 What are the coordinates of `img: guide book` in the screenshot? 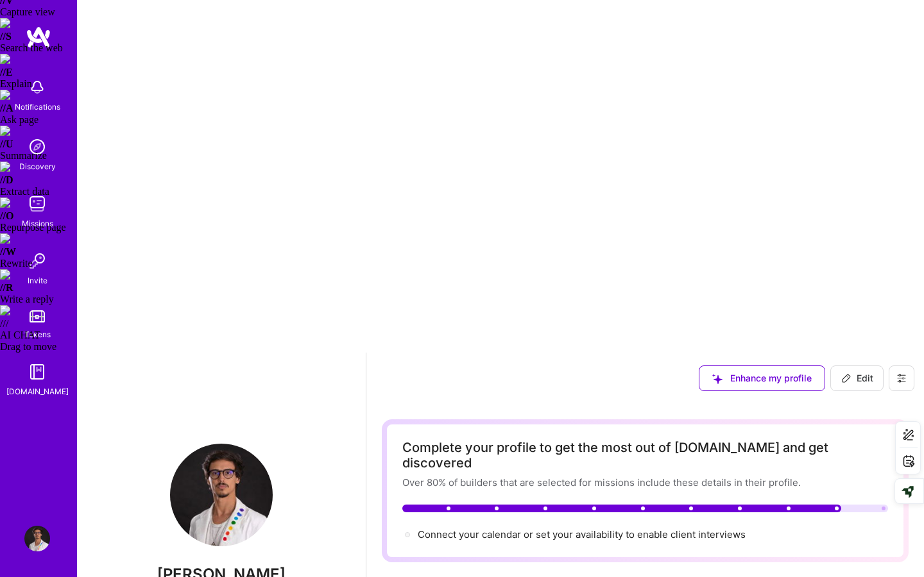 It's located at (37, 372).